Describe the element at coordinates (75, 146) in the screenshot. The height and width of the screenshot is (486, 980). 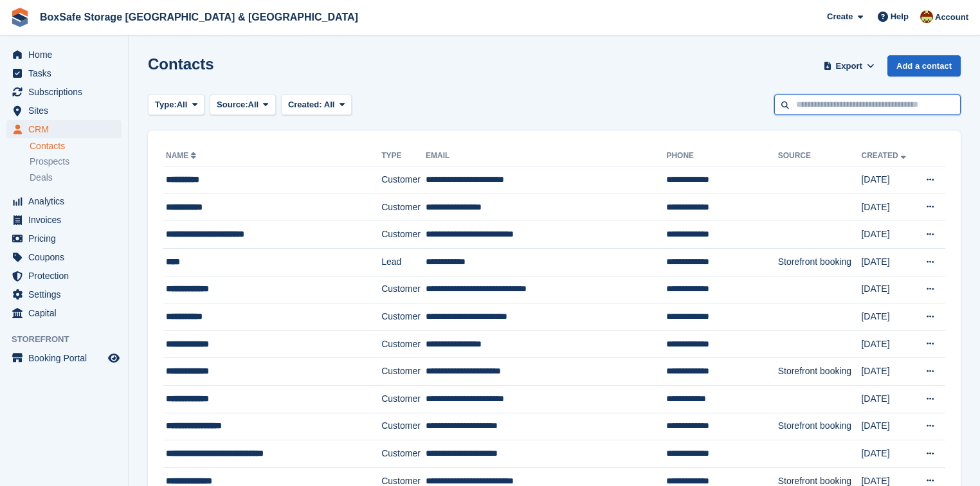
I see `a: Contacts` at that location.